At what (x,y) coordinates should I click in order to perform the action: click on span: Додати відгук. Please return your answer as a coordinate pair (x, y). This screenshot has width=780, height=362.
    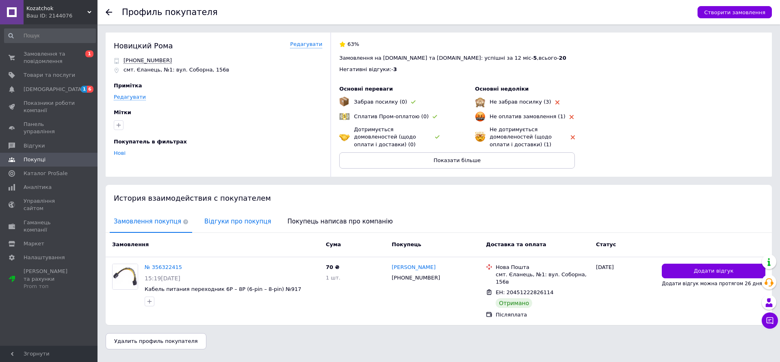
    Looking at the image, I should click on (714, 271).